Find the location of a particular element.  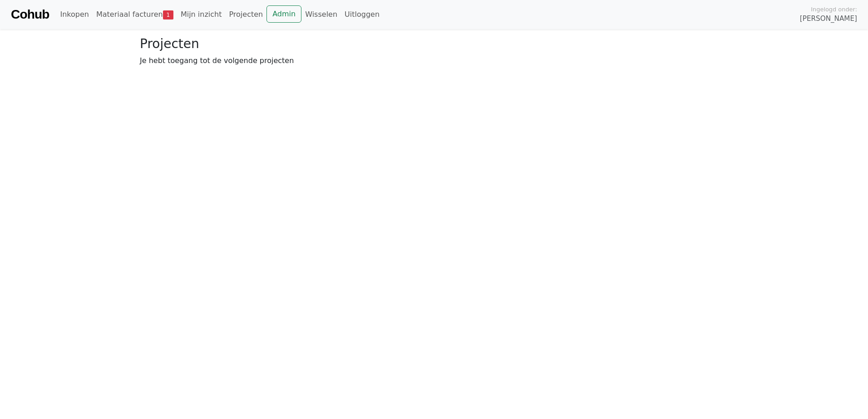

a: Uitloggen is located at coordinates (362, 15).